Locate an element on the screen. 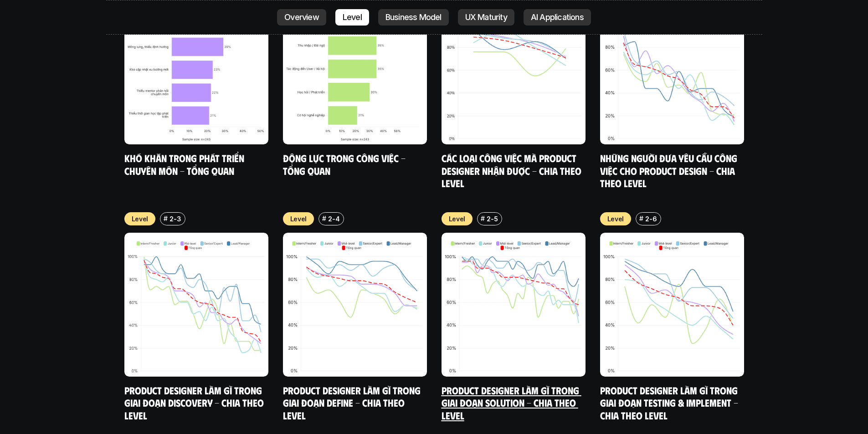 Image resolution: width=868 pixels, height=434 pixels. a: Product Designer làm gì trong giai đoạn Define - Chia theo Level is located at coordinates (353, 403).